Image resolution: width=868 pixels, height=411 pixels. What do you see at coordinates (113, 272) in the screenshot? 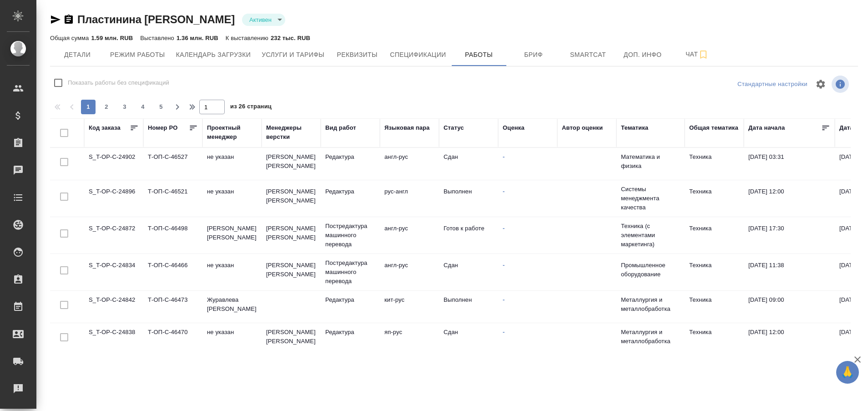
I see `td: S_T-OP-C-24834` at bounding box center [113, 272].